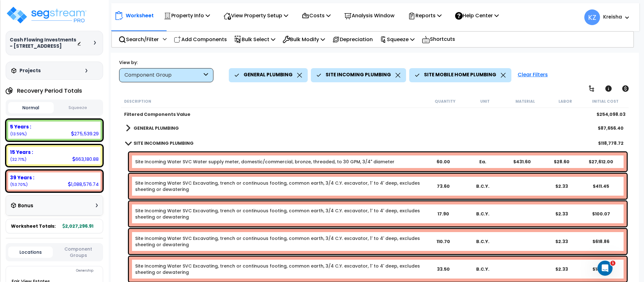 Image resolution: width=644 pixels, height=282 pixels. I want to click on p: Property Info, so click(187, 16).